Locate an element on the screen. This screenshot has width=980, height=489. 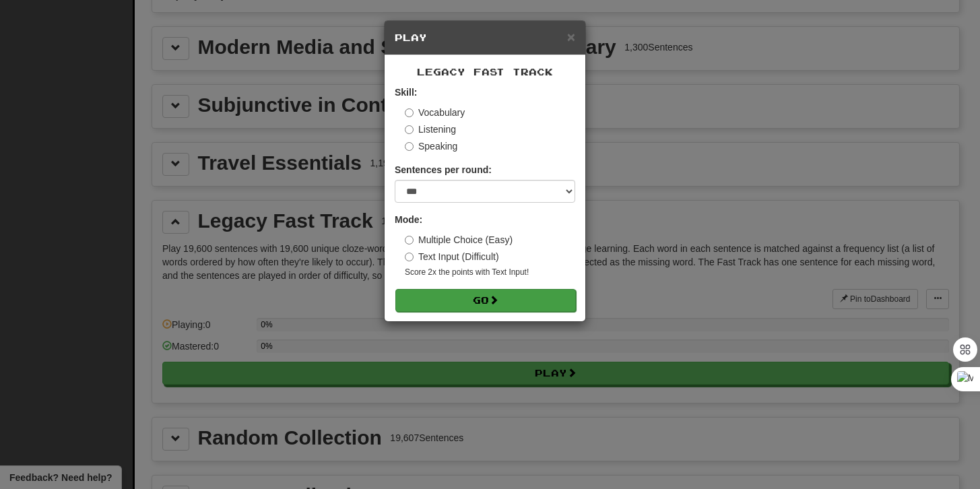
label: Sentences per round: is located at coordinates (443, 170).